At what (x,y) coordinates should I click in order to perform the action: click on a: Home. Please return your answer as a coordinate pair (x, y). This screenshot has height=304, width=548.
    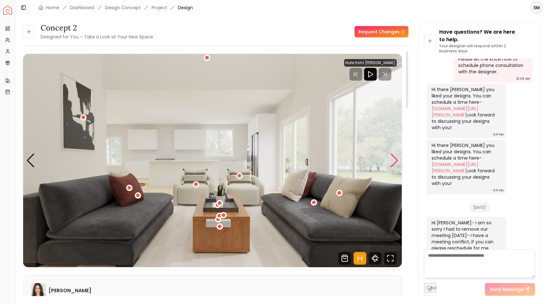
    Looking at the image, I should click on (53, 8).